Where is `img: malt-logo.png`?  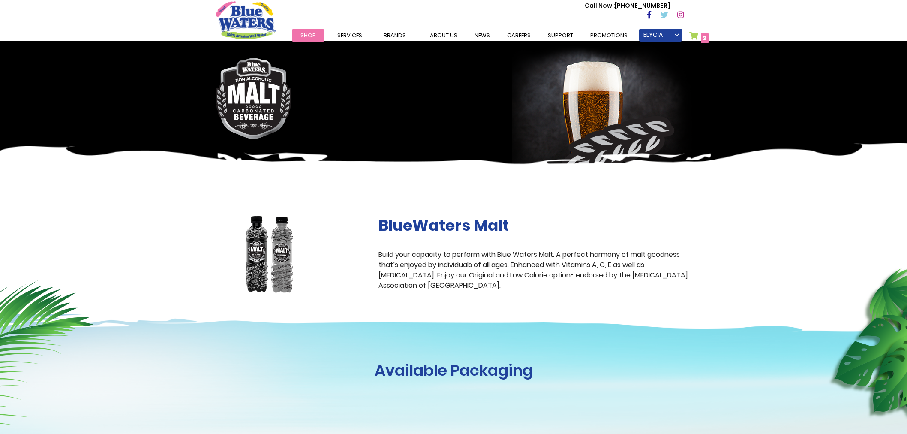
img: malt-logo.png is located at coordinates (254, 98).